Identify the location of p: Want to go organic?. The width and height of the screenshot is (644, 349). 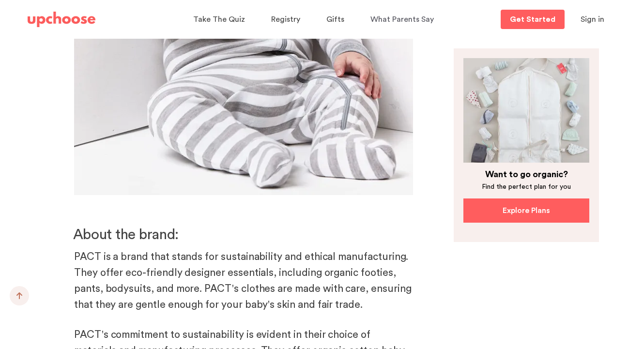
(526, 174).